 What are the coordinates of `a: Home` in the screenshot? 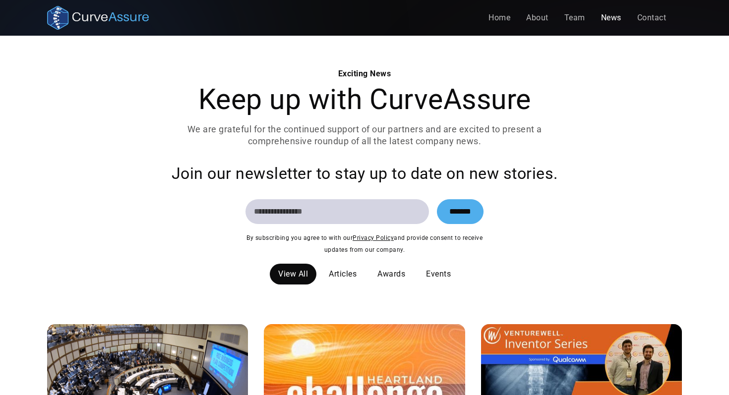 It's located at (499, 18).